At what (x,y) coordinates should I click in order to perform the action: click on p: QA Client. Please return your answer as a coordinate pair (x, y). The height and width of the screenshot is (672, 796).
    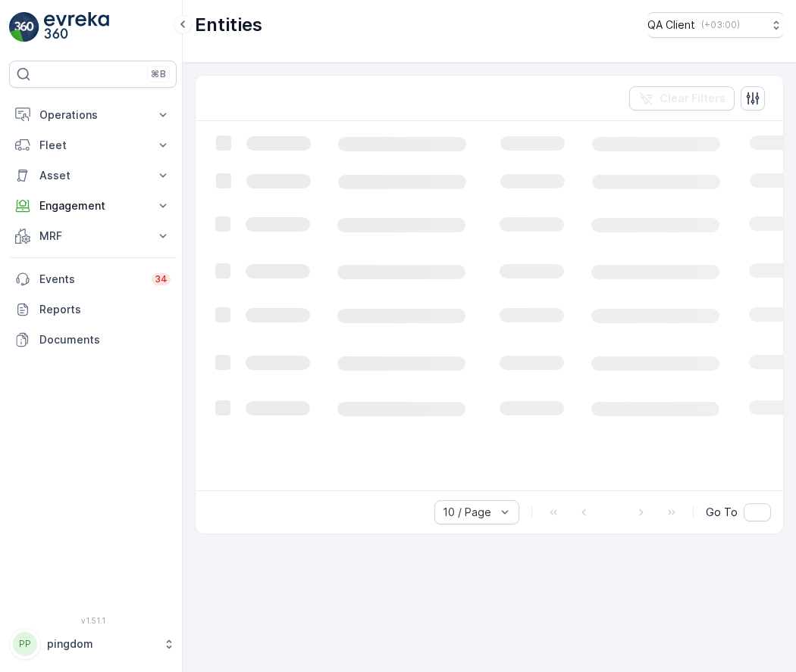
    Looking at the image, I should click on (670, 25).